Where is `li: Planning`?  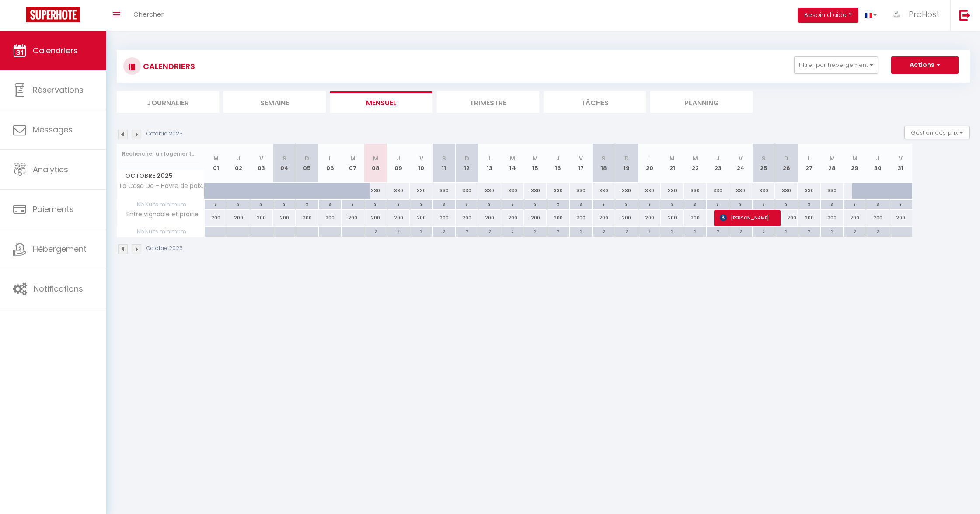
li: Planning is located at coordinates (701, 102).